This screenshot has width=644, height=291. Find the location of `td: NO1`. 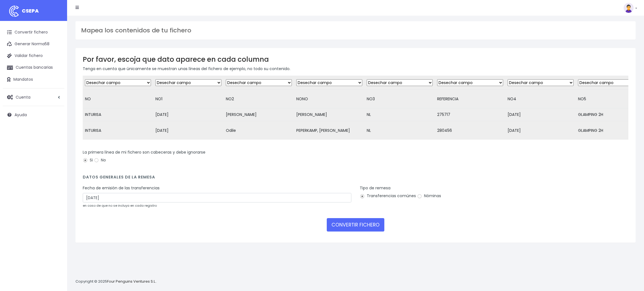

td: NO1 is located at coordinates (188, 99).